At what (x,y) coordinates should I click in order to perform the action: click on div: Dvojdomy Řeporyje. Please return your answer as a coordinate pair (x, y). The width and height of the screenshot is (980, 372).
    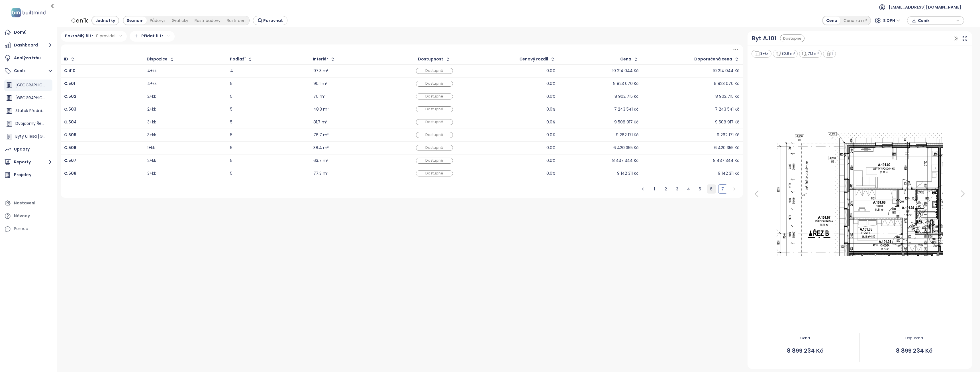
    Looking at the image, I should click on (28, 124).